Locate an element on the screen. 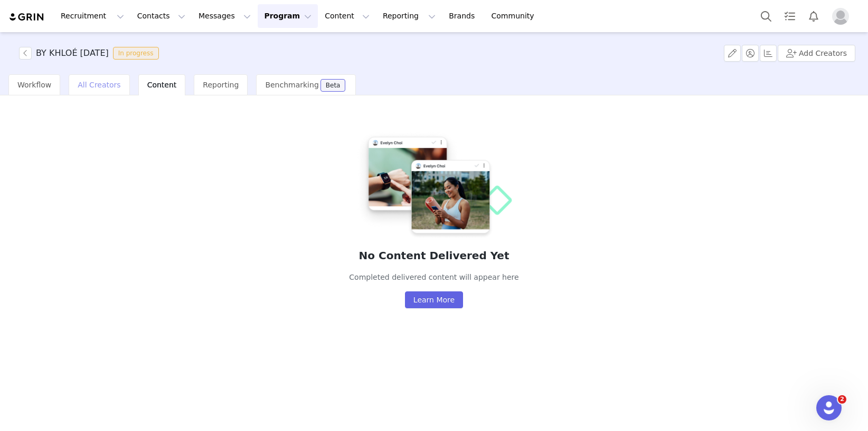  button: Notifications is located at coordinates (813, 16).